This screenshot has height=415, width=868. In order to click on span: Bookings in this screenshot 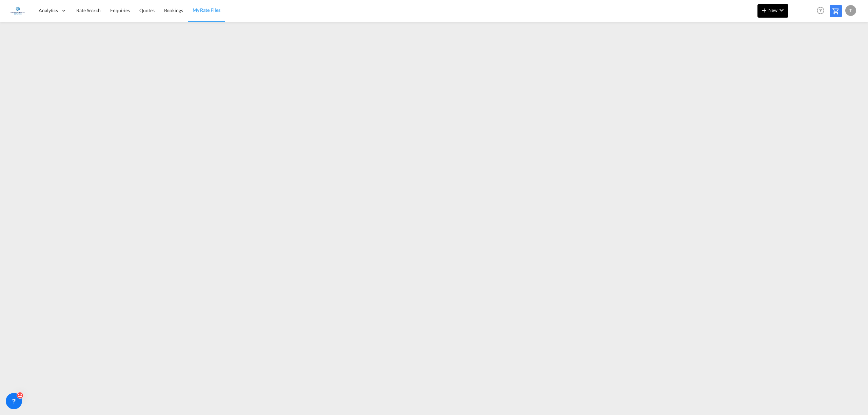, I will do `click(174, 10)`.